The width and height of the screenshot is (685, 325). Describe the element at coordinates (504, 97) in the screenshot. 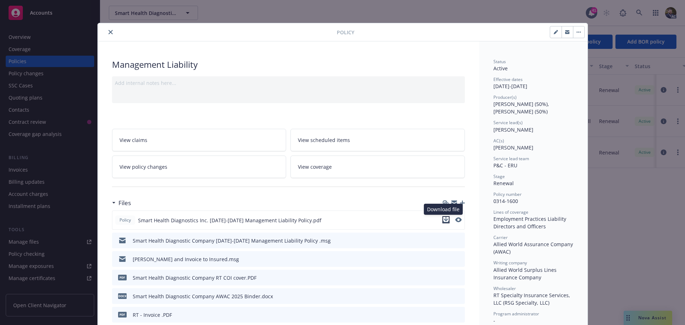

I see `span: Producer(s)` at that location.